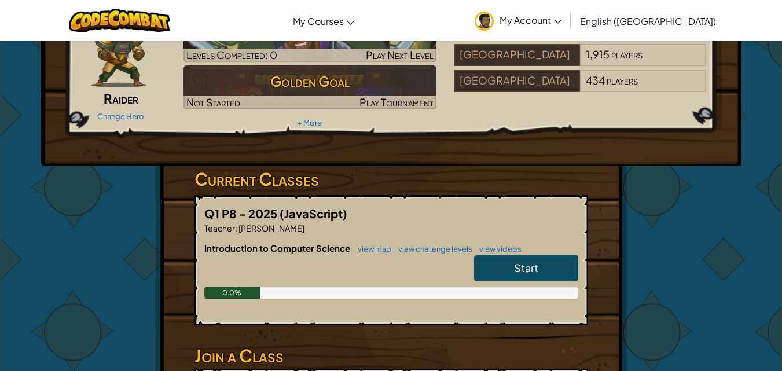 The height and width of the screenshot is (371, 782). Describe the element at coordinates (530, 20) in the screenshot. I see `span: My Account` at that location.